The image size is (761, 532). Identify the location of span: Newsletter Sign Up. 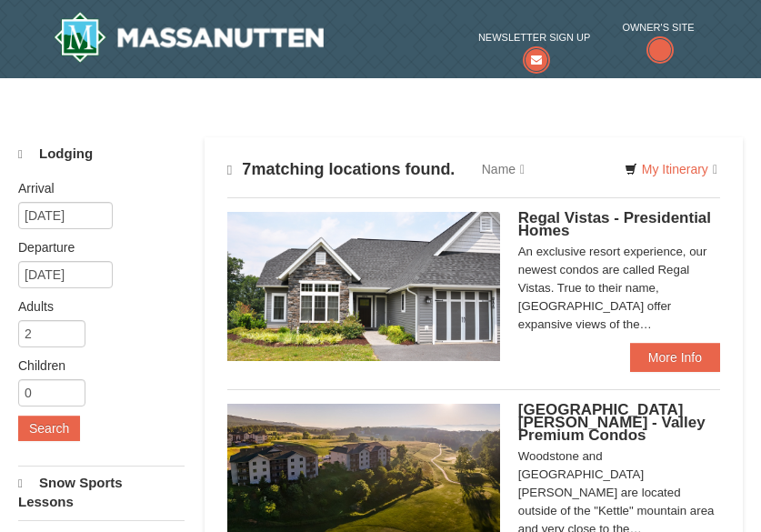
(534, 38).